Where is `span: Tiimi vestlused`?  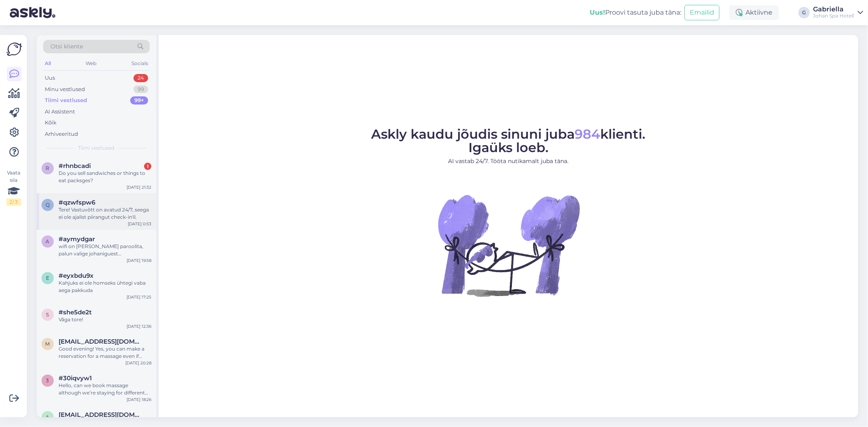 span: Tiimi vestlused is located at coordinates (97, 148).